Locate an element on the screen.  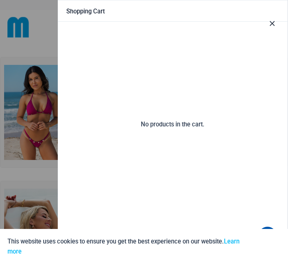
button: Close Cart Drawer is located at coordinates (272, 23).